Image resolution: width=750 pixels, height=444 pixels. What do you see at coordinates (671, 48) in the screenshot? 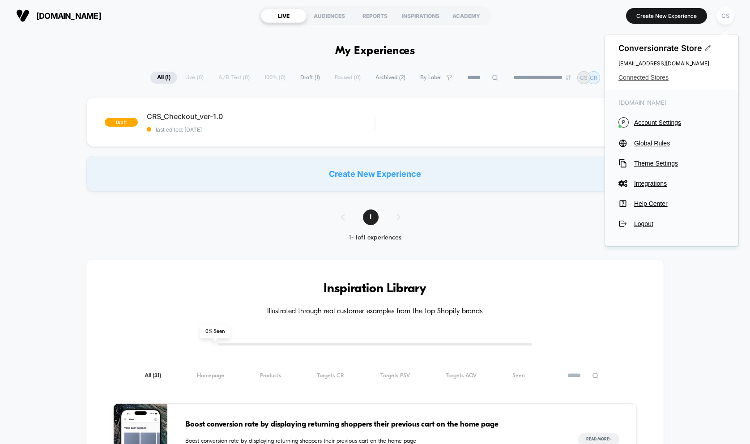
I see `span: Conversionrate Store` at bounding box center [671, 48].